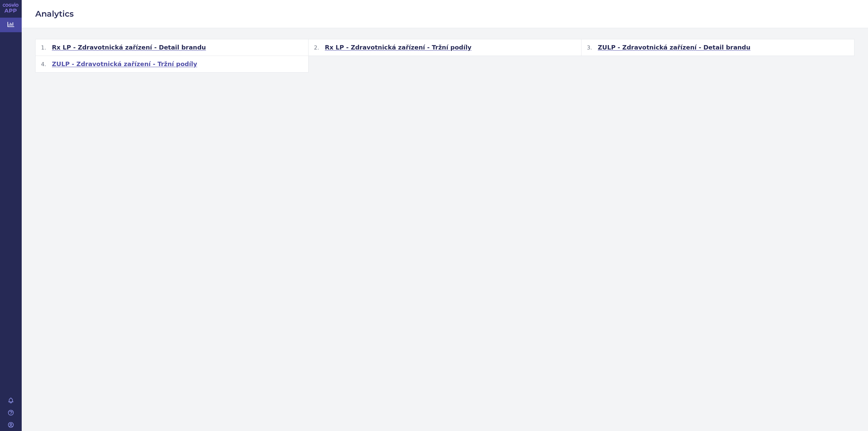  What do you see at coordinates (172, 65) in the screenshot?
I see `button: ZULP - Zdravotnická zařízení - Tržní podíly` at bounding box center [172, 65].